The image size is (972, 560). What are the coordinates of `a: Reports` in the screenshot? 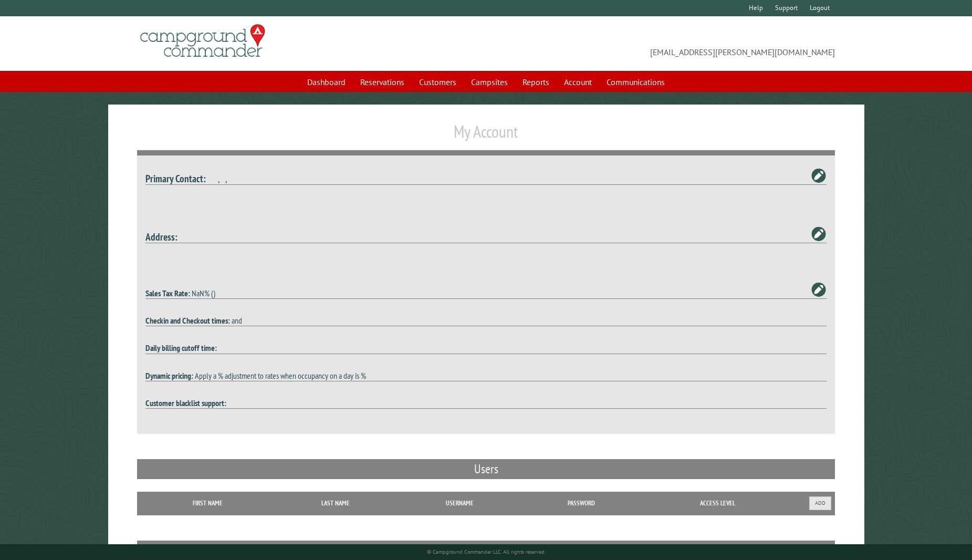 It's located at (536, 82).